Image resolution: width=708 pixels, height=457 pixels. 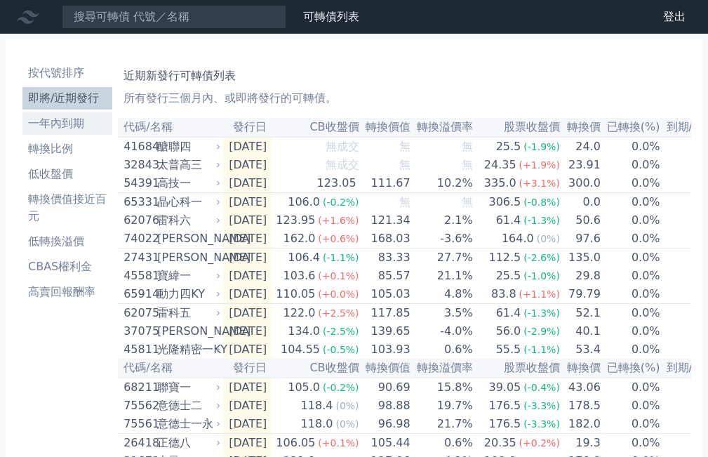 What do you see at coordinates (505, 424) in the screenshot?
I see `div: 176.5` at bounding box center [505, 424].